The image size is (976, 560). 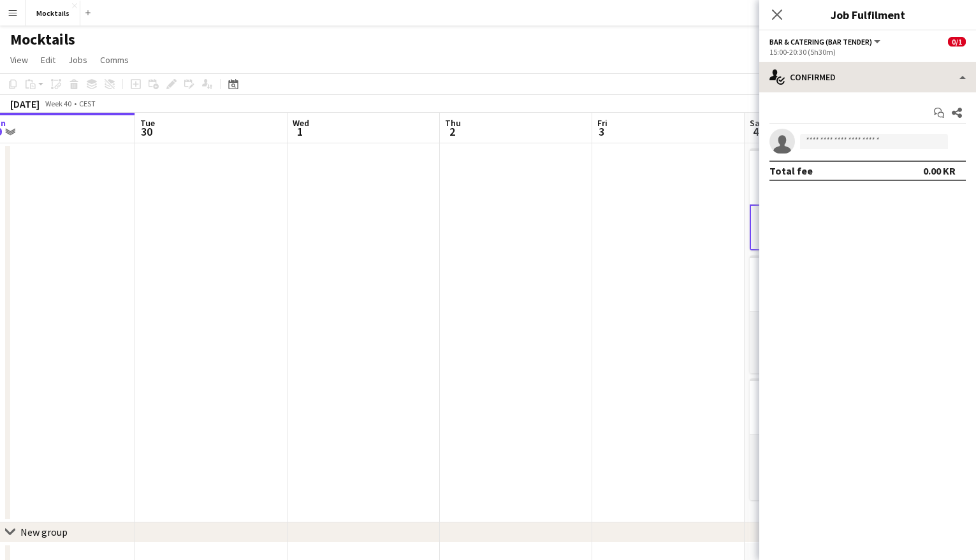 What do you see at coordinates (868, 52) in the screenshot?
I see `div: 15:00-20:30 (5h30m)` at bounding box center [868, 52].